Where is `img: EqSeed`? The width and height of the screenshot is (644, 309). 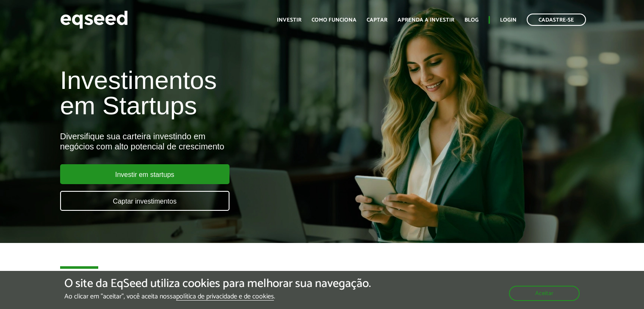
img: EqSeed is located at coordinates (94, 19).